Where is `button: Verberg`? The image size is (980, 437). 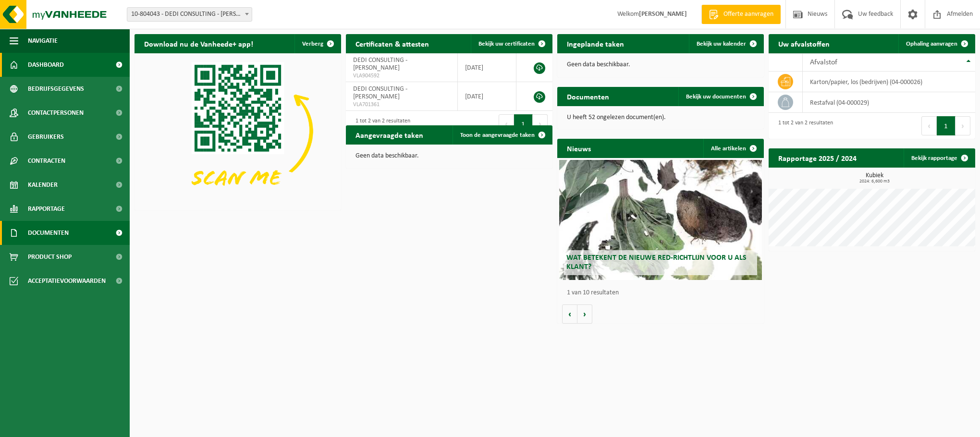 button: Verberg is located at coordinates (317, 44).